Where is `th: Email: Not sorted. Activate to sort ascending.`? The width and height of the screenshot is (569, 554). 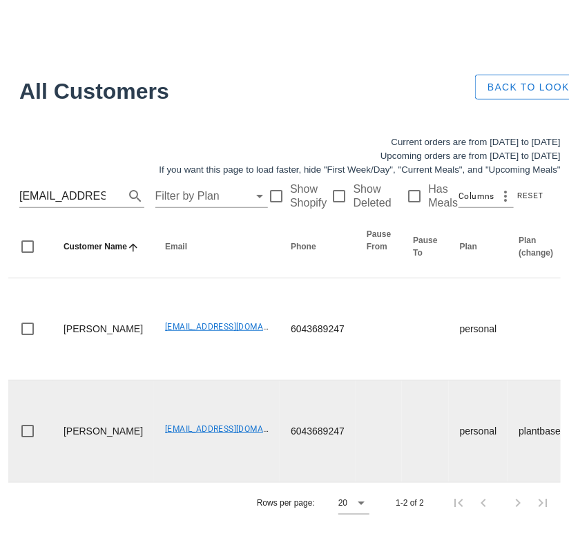 th: Email: Not sorted. Activate to sort ascending. is located at coordinates (217, 247).